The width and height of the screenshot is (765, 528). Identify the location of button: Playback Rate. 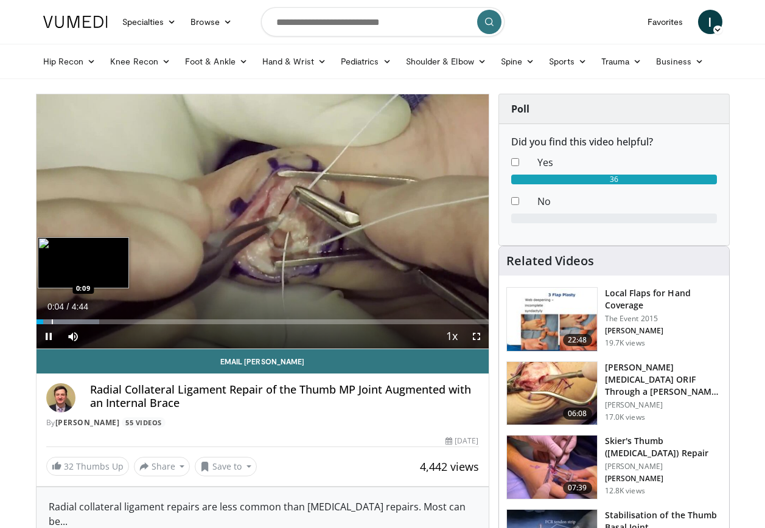
(452, 337).